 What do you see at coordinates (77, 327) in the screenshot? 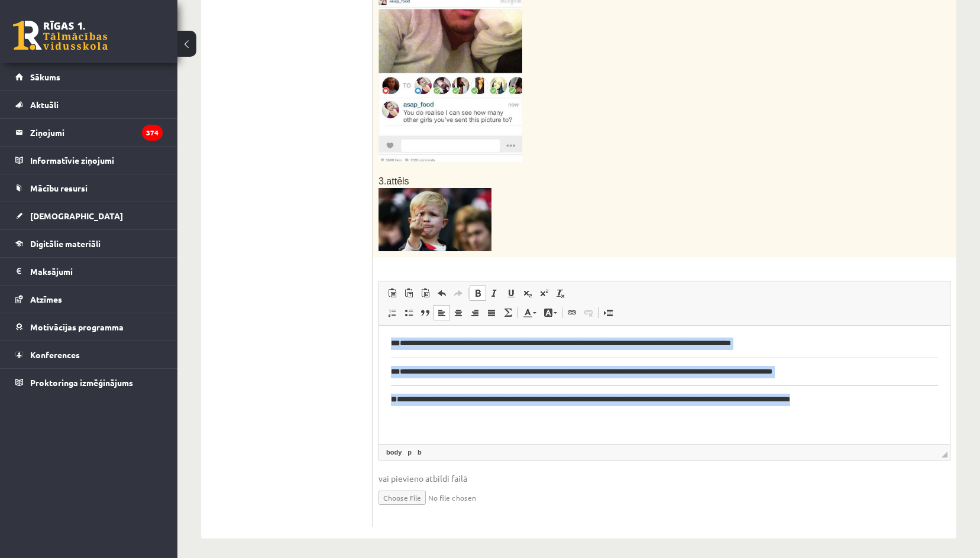
I see `span: Motivācijas programma` at bounding box center [77, 327].